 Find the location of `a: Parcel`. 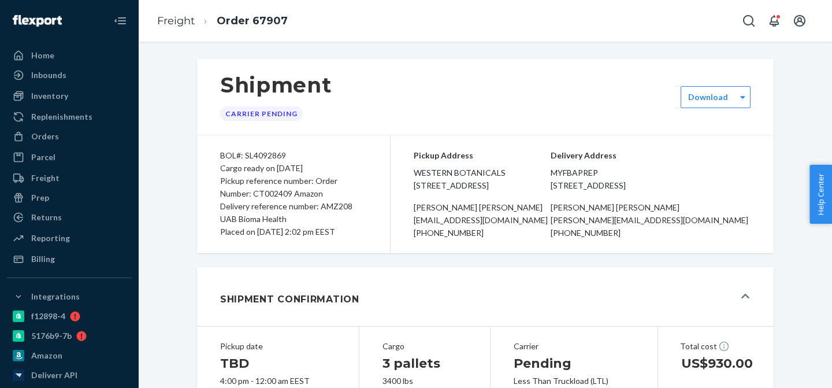

a: Parcel is located at coordinates (69, 157).